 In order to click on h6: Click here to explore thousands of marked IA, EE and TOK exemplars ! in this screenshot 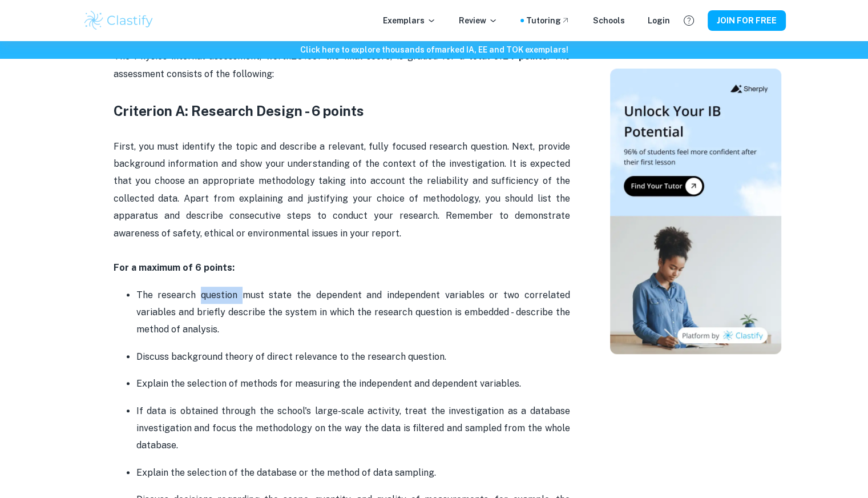, I will do `click(434, 49)`.